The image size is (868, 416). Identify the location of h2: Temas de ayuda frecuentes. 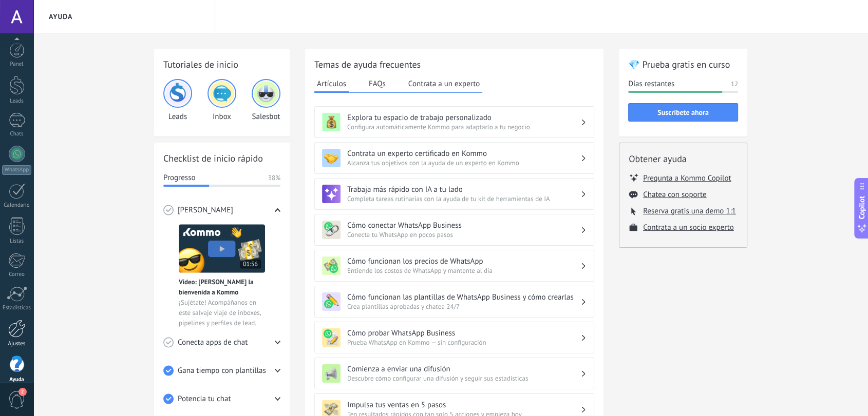
(454, 64).